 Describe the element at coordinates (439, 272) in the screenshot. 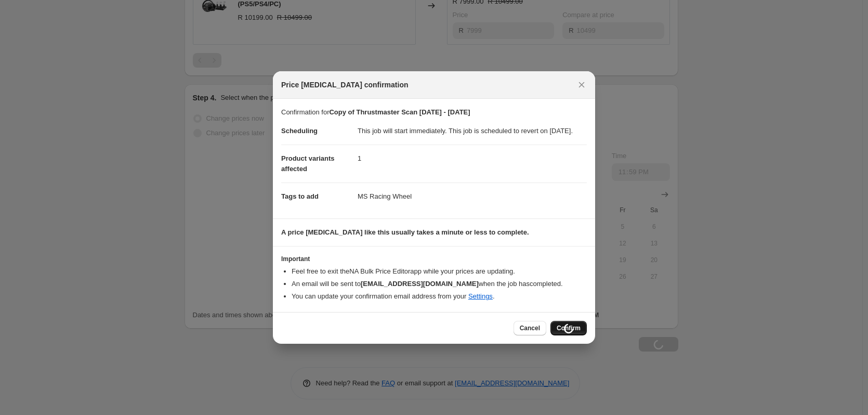

I see `li: Feel free to exit the NA Bulk Price Editor app while your prices are updating.` at that location.